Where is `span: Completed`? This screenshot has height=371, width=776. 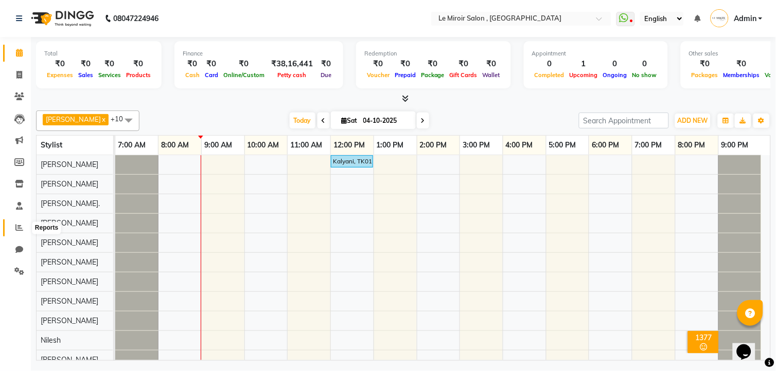 span: Completed is located at coordinates (549, 75).